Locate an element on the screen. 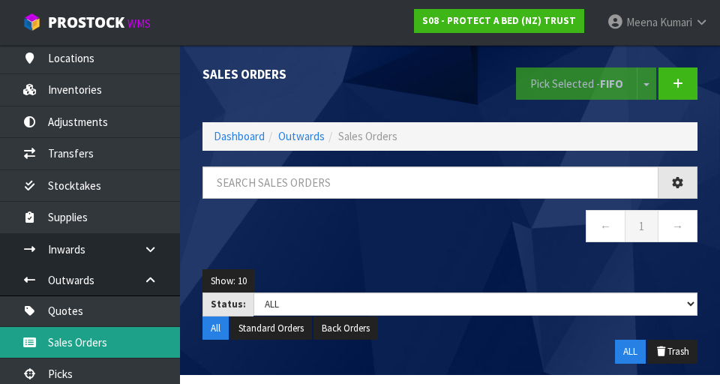 This screenshot has height=384, width=720. button: All is located at coordinates (215, 329).